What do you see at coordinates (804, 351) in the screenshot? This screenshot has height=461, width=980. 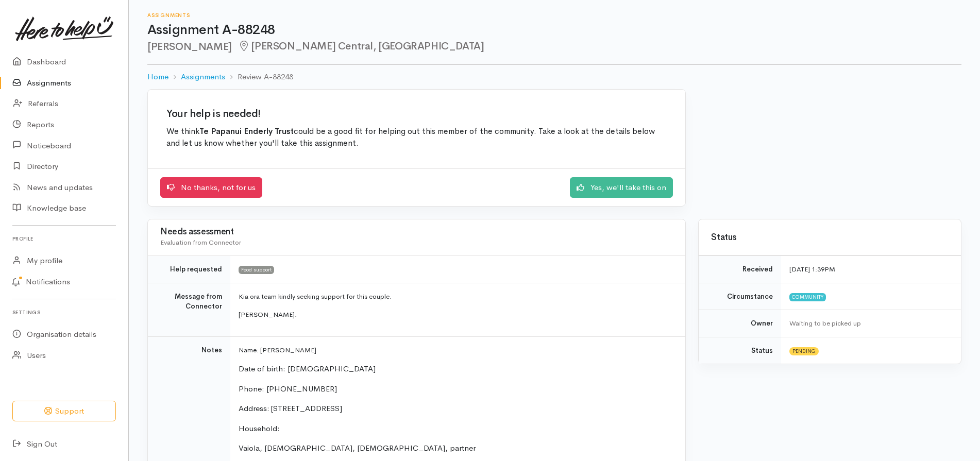 I see `span: Pending` at bounding box center [804, 351].